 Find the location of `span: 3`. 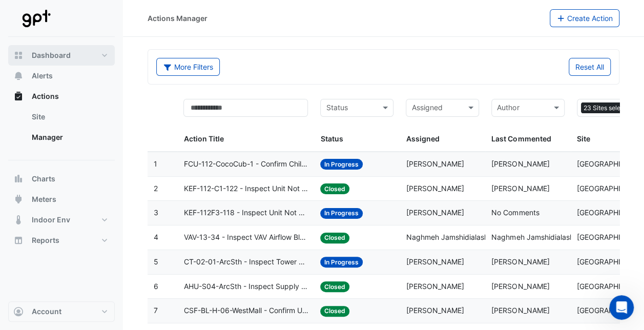

span: 3 is located at coordinates (156, 212).